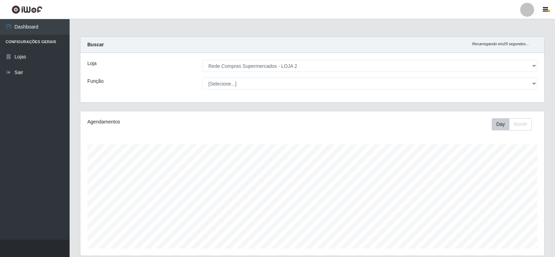  What do you see at coordinates (95, 45) in the screenshot?
I see `strong: Buscar` at bounding box center [95, 45].